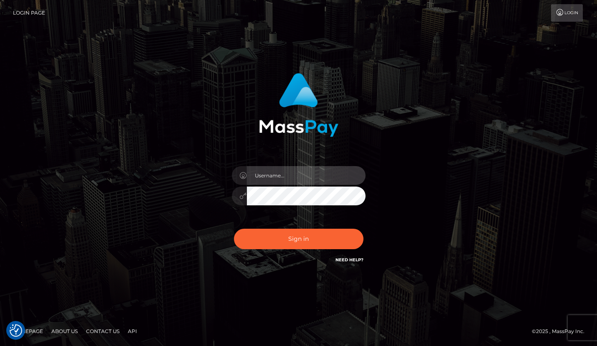 The height and width of the screenshot is (346, 597). I want to click on input: Username..., so click(306, 175).